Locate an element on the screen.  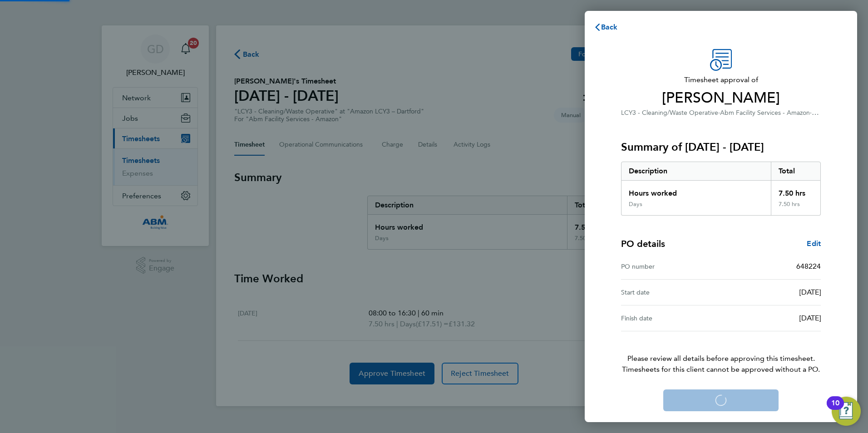
span: Timesheets for this client cannot be approved without a PO. is located at coordinates (721, 369).